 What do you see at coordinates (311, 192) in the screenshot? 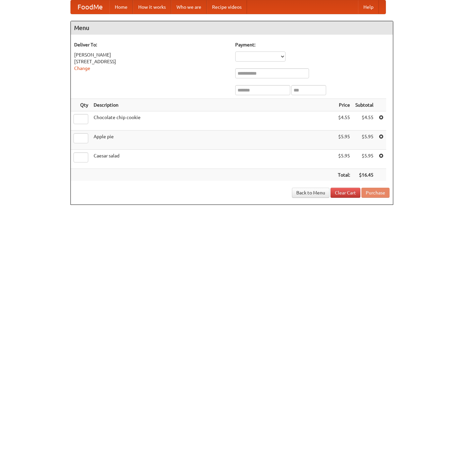
I see `a: Back to Menu` at bounding box center [311, 192].